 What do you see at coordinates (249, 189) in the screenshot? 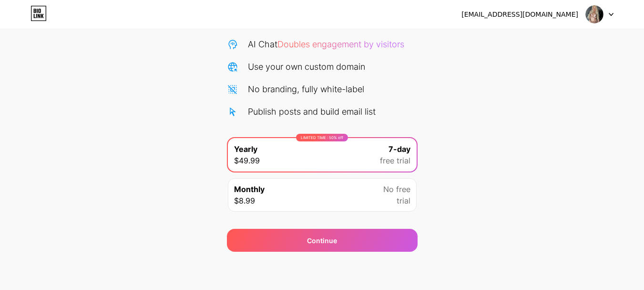
I see `span: Monthly` at bounding box center [249, 189].